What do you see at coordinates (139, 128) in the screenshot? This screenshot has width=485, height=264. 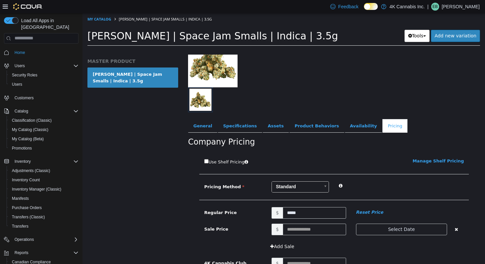 I see `h2: Company Pricing` at bounding box center [139, 128].